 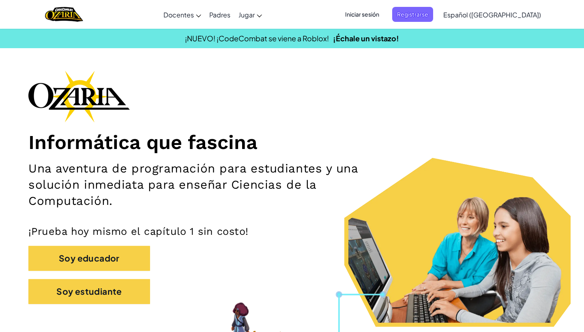 I want to click on button: Soy educador, so click(x=89, y=259).